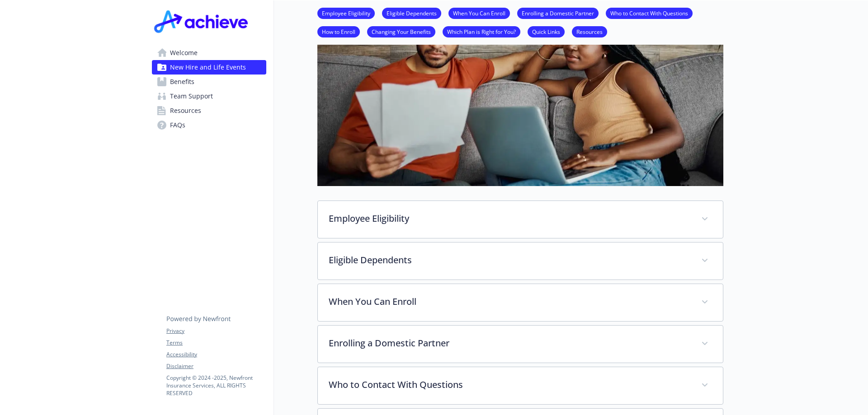 This screenshot has height=415, width=868. Describe the element at coordinates (182, 82) in the screenshot. I see `span: Benefits` at that location.